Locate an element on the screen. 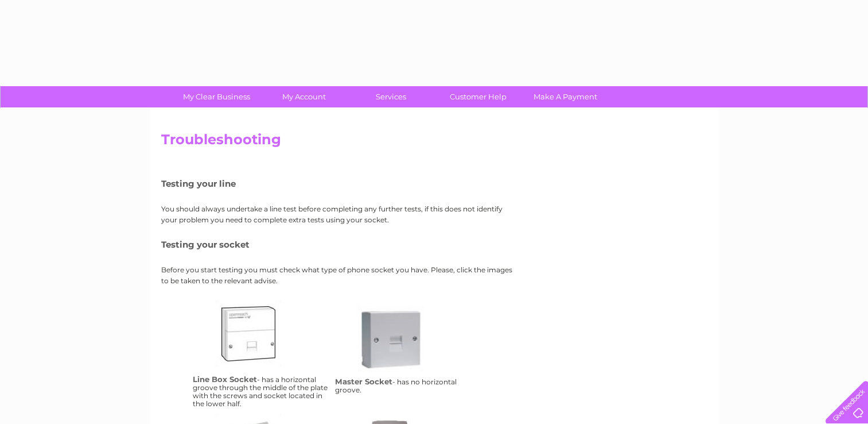 This screenshot has height=424, width=868. a: My Account is located at coordinates (304, 97).